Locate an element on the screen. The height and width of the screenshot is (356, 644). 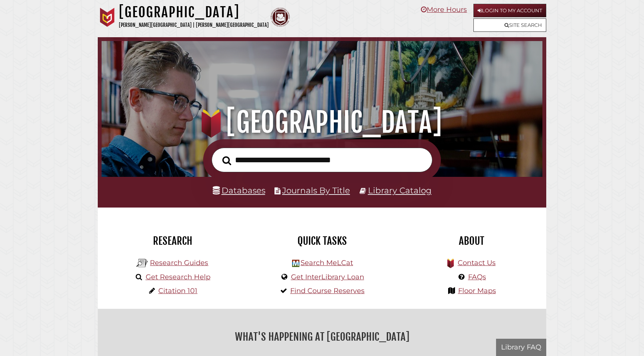
img: Calvin Theological Seminary is located at coordinates (280, 17).